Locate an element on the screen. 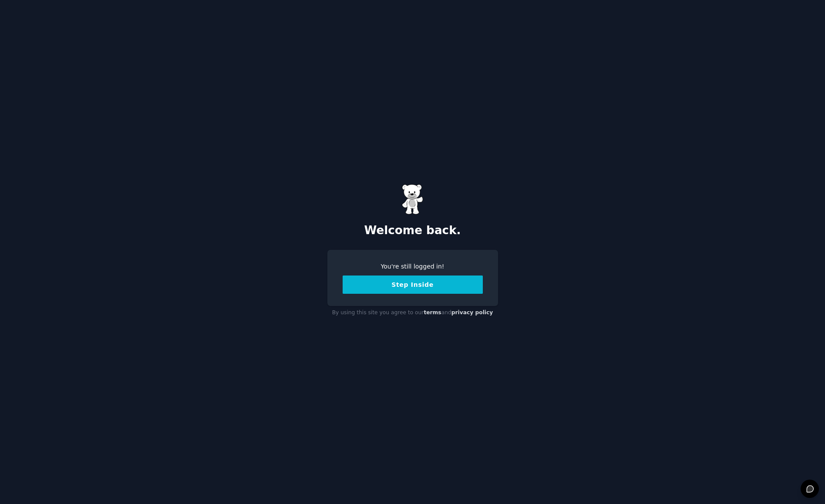  a: privacy policy is located at coordinates (472, 313).